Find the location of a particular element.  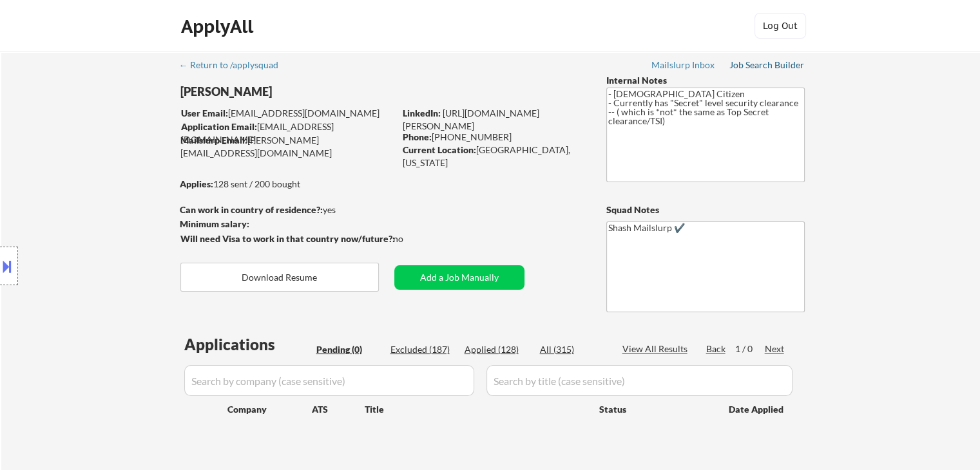

div: ApplyAll is located at coordinates (219, 26).